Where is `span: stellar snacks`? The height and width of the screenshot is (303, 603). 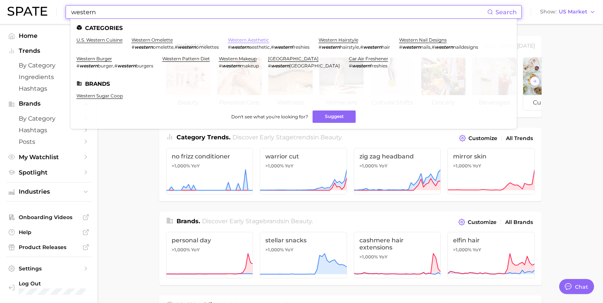 span: stellar snacks is located at coordinates (303, 240).